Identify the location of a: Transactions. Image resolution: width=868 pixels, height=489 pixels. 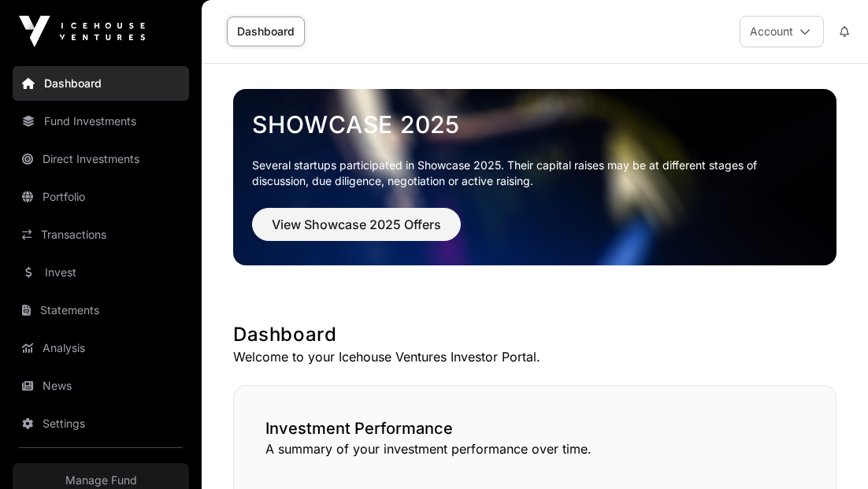
(101, 234).